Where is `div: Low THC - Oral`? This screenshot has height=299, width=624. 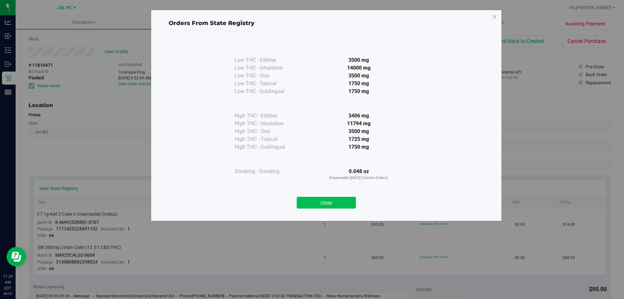
div: Low THC - Oral is located at coordinates (267, 76).